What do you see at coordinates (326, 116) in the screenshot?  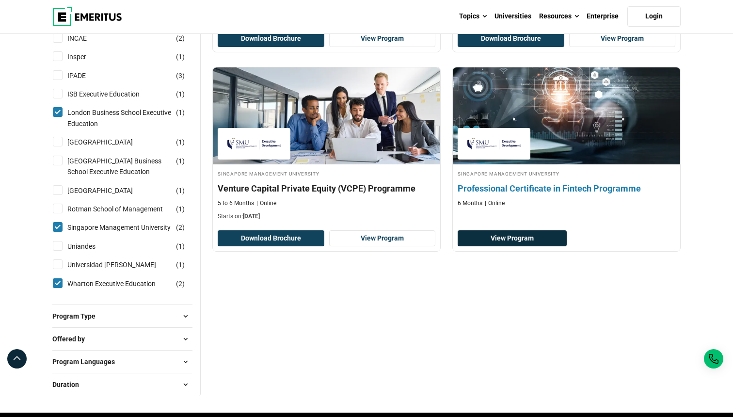 I see `img: Venture Capital Private Equity (VCPE) Programme | Online Entrepreneurship Course` at bounding box center [326, 116].